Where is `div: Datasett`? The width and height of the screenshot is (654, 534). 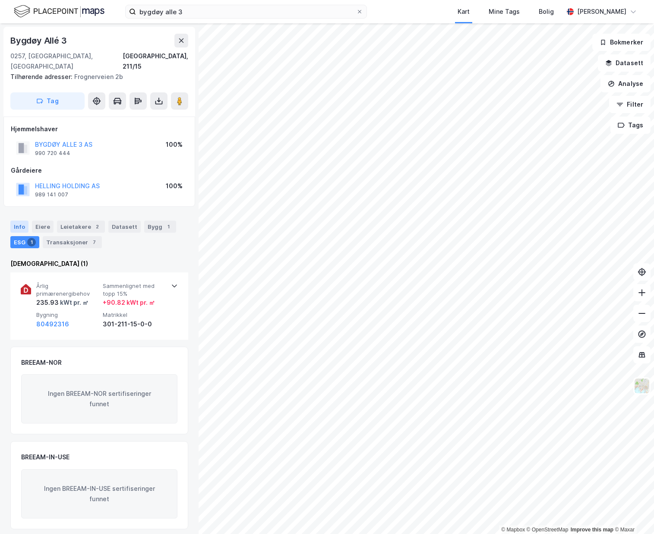
div: Datasett is located at coordinates (124, 227).